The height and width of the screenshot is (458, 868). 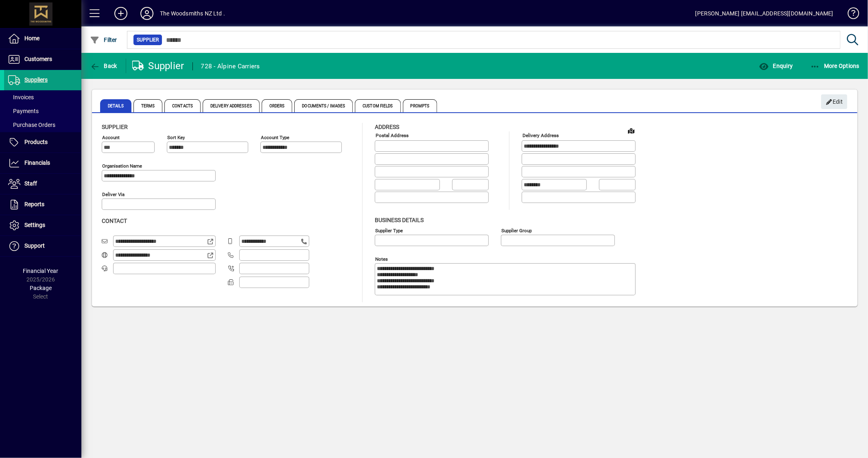 What do you see at coordinates (104, 66) in the screenshot?
I see `button: Back` at bounding box center [104, 66].